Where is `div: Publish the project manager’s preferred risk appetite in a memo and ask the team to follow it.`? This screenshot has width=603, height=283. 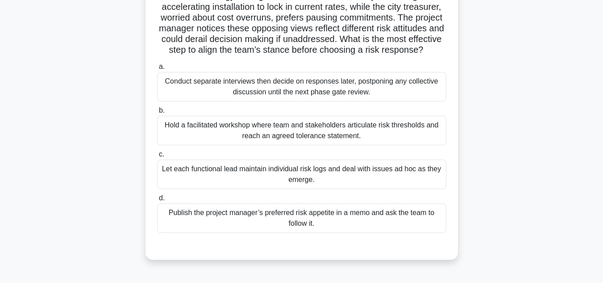
div: Publish the project manager’s preferred risk appetite in a memo and ask the team to follow it. is located at coordinates (302, 218).